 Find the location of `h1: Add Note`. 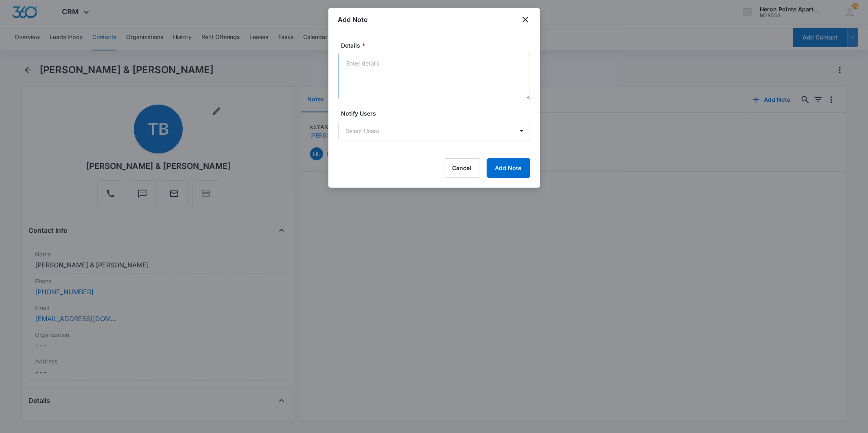

h1: Add Note is located at coordinates (353, 19).